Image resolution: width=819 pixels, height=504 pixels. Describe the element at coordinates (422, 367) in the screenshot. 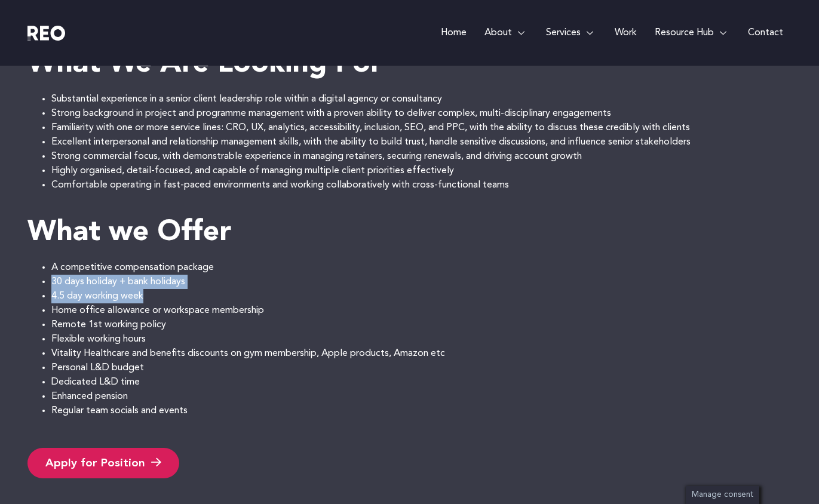

I see `li: Personal L&D budget` at that location.